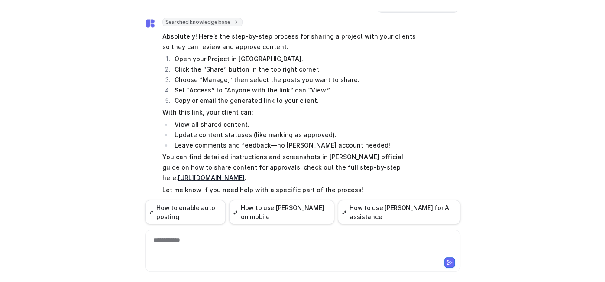 Image resolution: width=605 pixels, height=282 pixels. Describe the element at coordinates (294, 69) in the screenshot. I see `li: Click the “Share” button in the top right corner.` at that location.